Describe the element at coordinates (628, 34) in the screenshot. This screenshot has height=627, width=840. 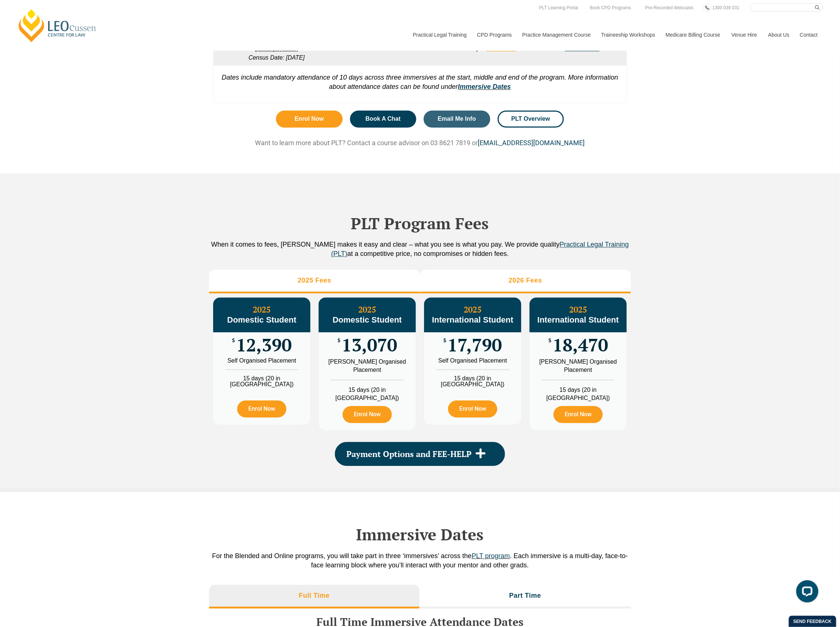
I see `a: Traineeship Workshops` at that location.